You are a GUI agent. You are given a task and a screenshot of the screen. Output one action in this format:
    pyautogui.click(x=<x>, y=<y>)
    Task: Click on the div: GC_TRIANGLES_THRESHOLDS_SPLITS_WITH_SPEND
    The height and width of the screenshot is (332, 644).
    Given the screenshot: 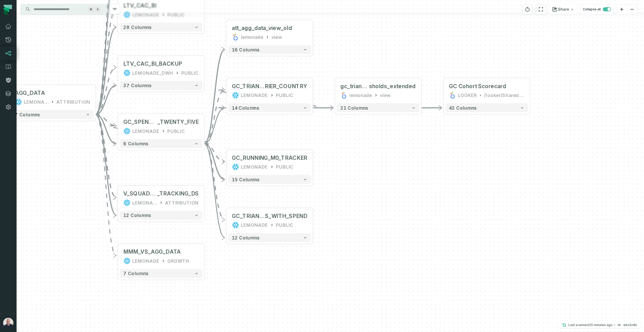 What is the action you would take?
    pyautogui.click(x=269, y=216)
    